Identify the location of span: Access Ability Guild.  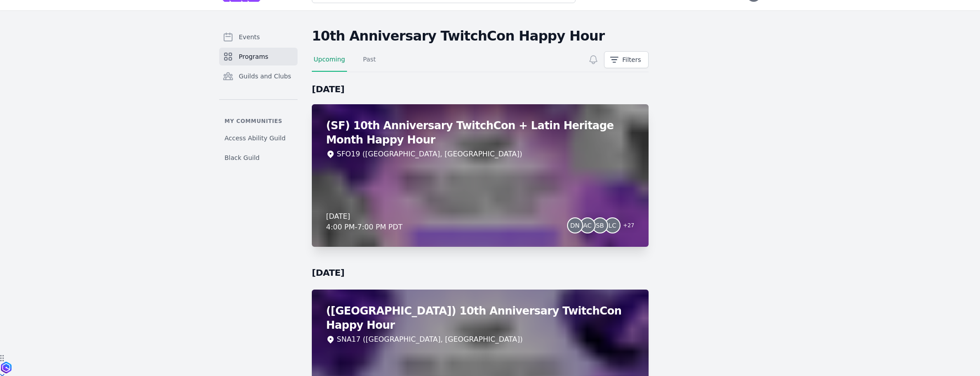
(255, 138).